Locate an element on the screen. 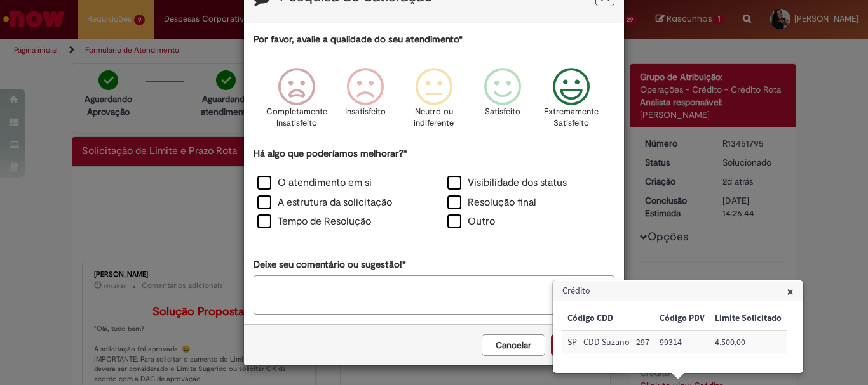 The image size is (868, 385). p: Insatisfeito is located at coordinates (366, 112).